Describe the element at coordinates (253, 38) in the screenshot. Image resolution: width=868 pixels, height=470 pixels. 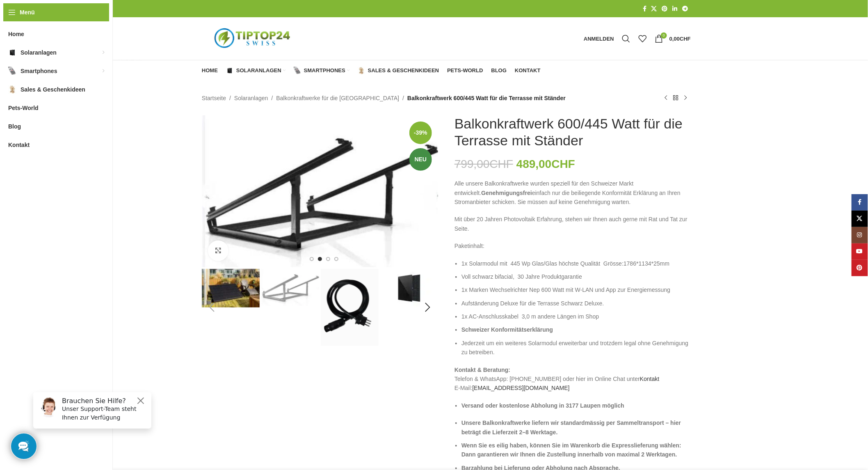
I see `a: Logo der Website` at that location.